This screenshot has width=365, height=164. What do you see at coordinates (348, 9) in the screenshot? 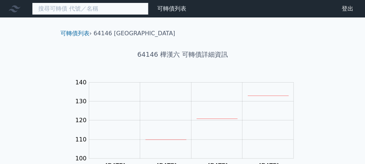
I see `a: 登出` at bounding box center [348, 9].